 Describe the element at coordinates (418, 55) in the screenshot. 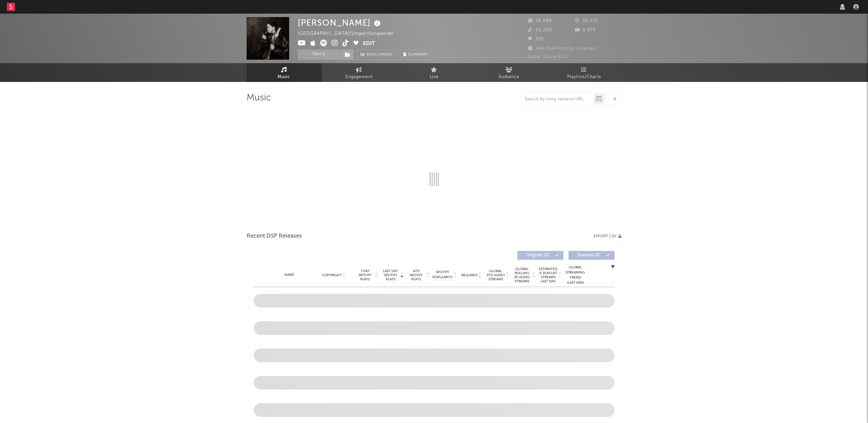

I see `span: Summary` at that location.